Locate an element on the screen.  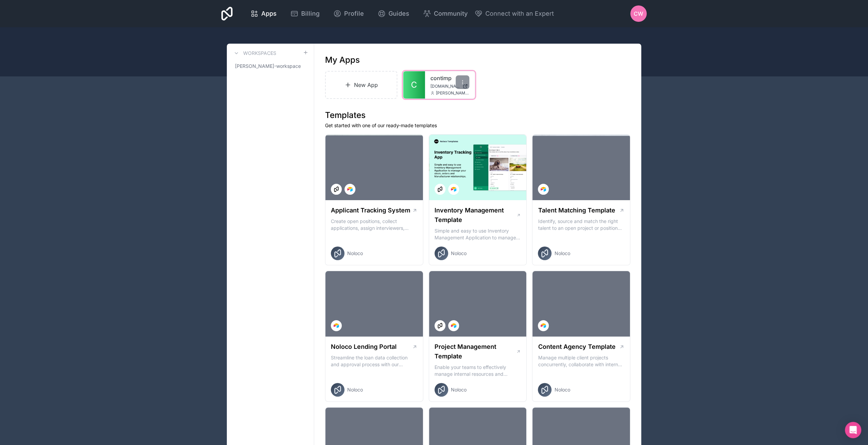
h1: Inventory Management Template is located at coordinates (475, 215).